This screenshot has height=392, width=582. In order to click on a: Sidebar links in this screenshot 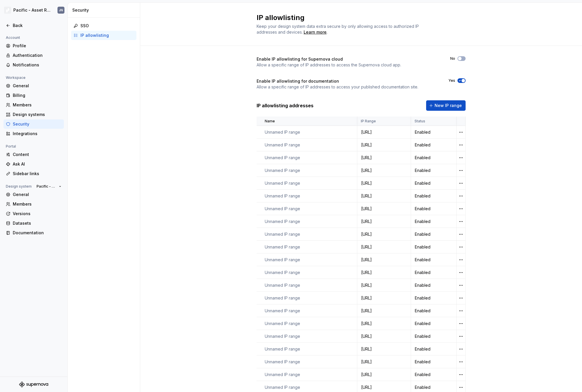, I will do `click(34, 174)`.